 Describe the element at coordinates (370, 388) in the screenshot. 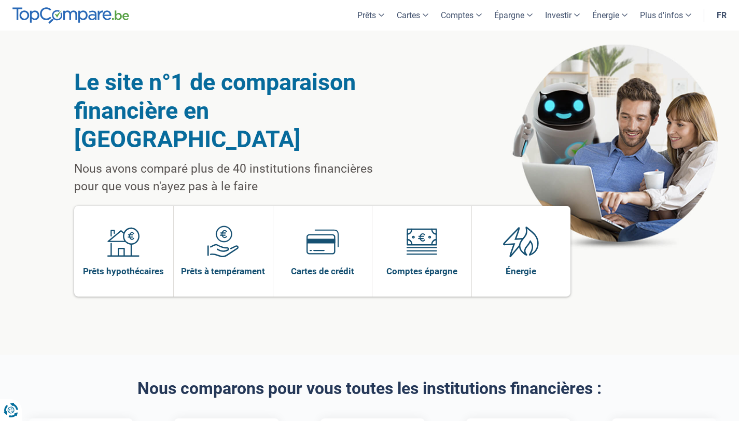

I see `h2: Nous comparons pour vous toutes les institutions financières :` at that location.